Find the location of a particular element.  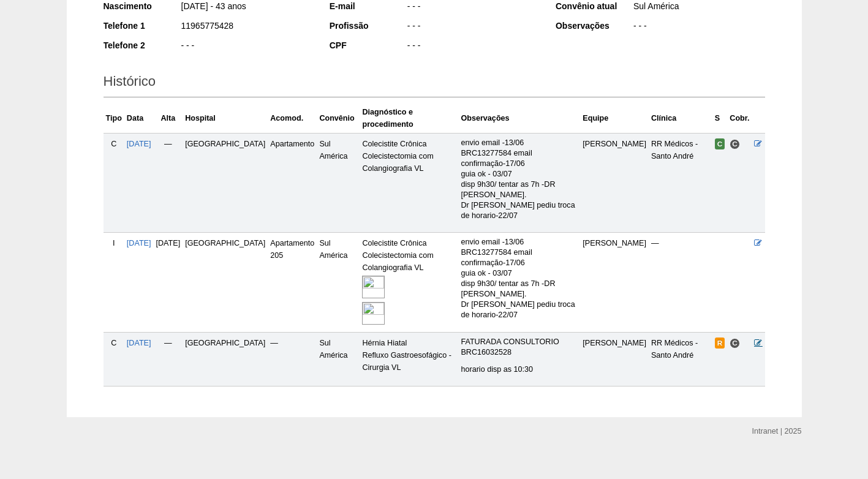

th: Diagnóstico e procedimento is located at coordinates (409, 118).